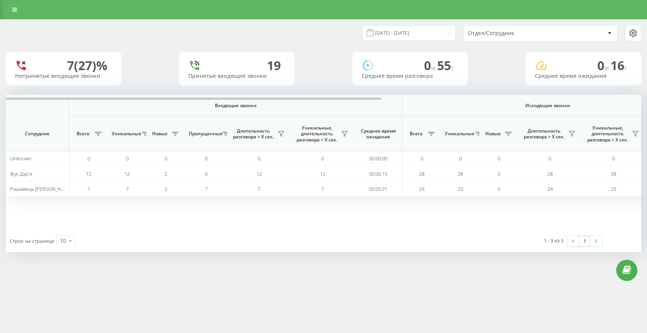  I want to click on div: Непринятые входящие звонки, so click(63, 76).